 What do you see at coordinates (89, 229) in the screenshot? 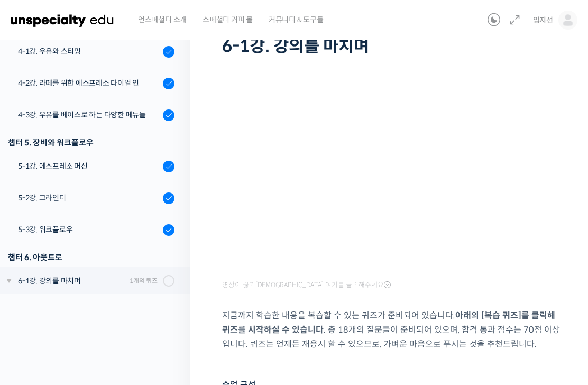
I see `div: 5-3강. 워크플로우` at bounding box center [89, 229].